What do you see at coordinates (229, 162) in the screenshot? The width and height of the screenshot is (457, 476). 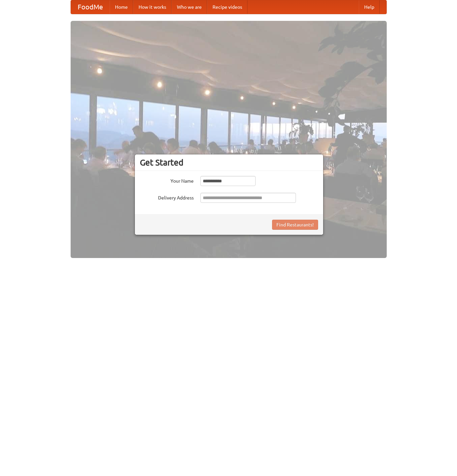 I see `h3: Get Started` at bounding box center [229, 162].